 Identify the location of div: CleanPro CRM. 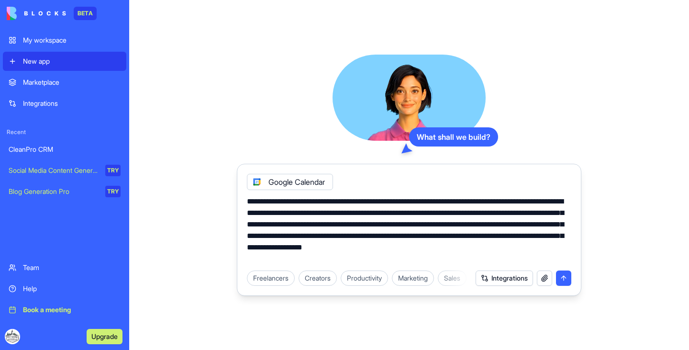
(65, 149).